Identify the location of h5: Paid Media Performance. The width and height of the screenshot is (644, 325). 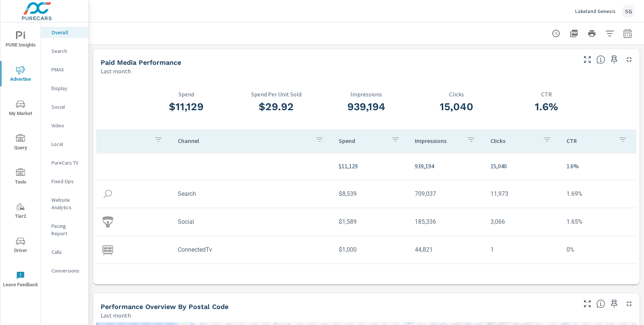
(141, 62).